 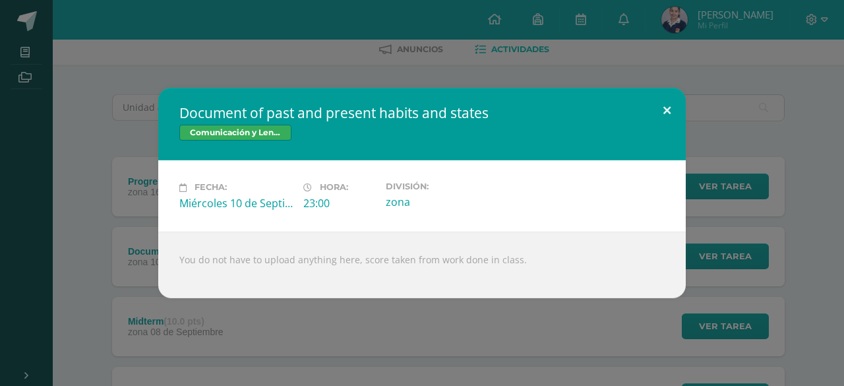 What do you see at coordinates (334, 187) in the screenshot?
I see `span: Hora:` at bounding box center [334, 187].